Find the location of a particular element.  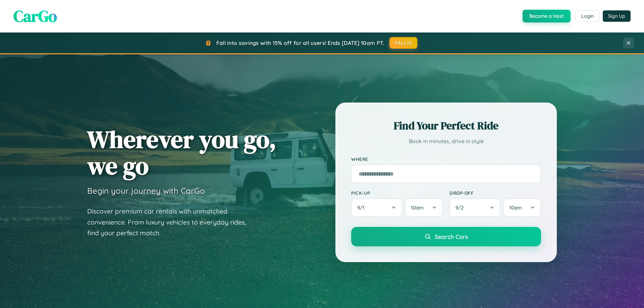

h1: Wherever you go, we go is located at coordinates (182, 152).